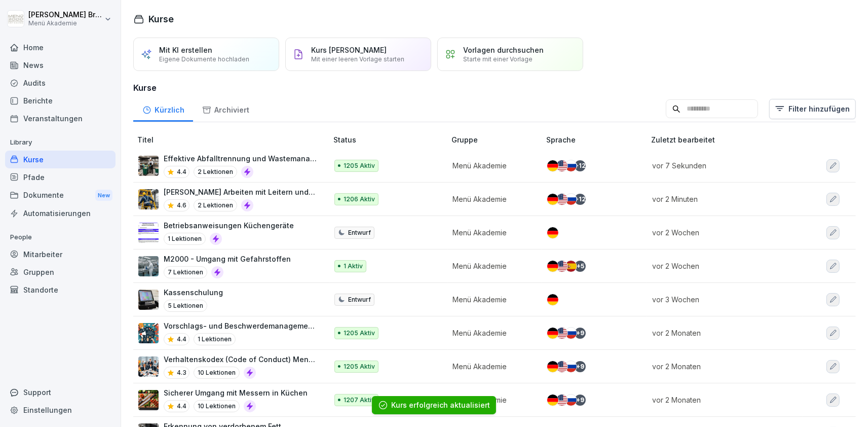  Describe the element at coordinates (61, 159) in the screenshot. I see `div: Kurse` at that location.